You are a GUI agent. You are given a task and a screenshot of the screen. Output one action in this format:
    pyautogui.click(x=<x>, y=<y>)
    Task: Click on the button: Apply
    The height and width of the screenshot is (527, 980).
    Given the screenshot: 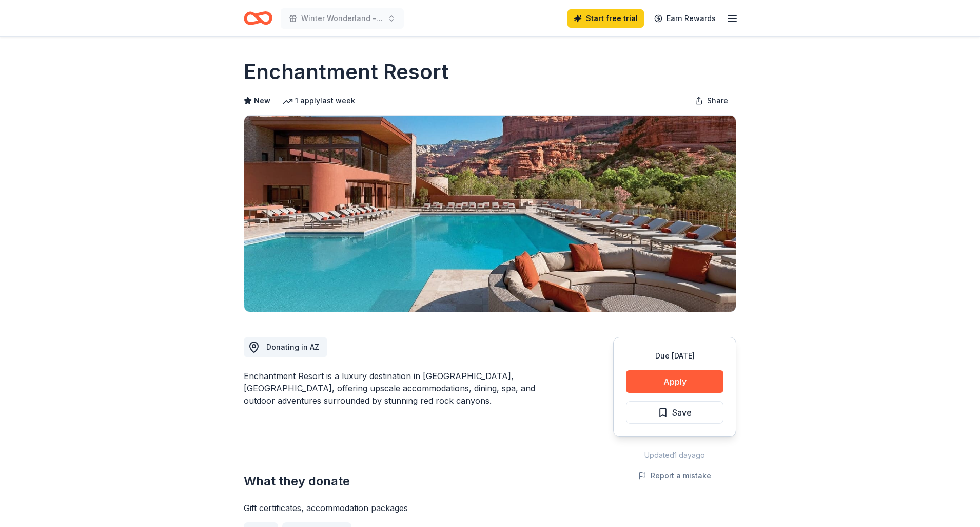 What is the action you would take?
    pyautogui.click(x=675, y=382)
    